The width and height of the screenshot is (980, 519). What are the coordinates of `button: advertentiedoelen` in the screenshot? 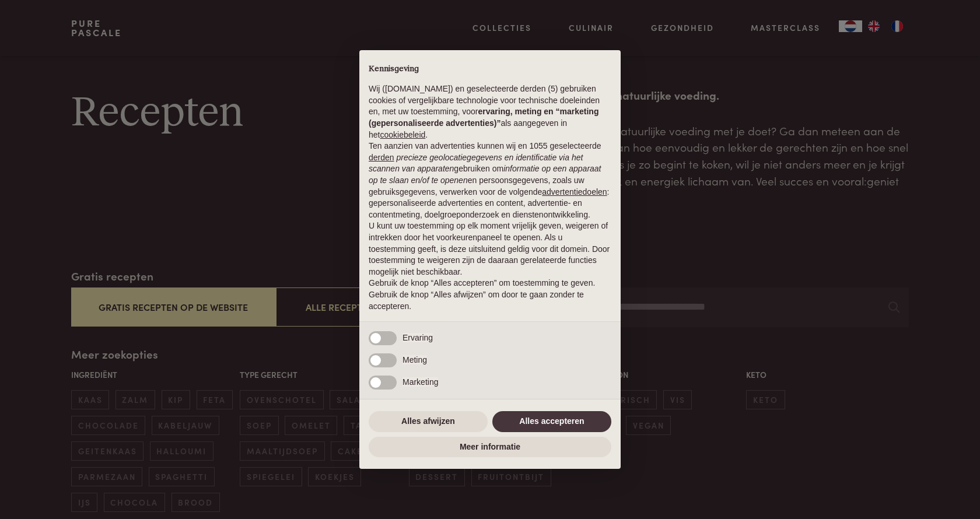 It's located at (574, 193).